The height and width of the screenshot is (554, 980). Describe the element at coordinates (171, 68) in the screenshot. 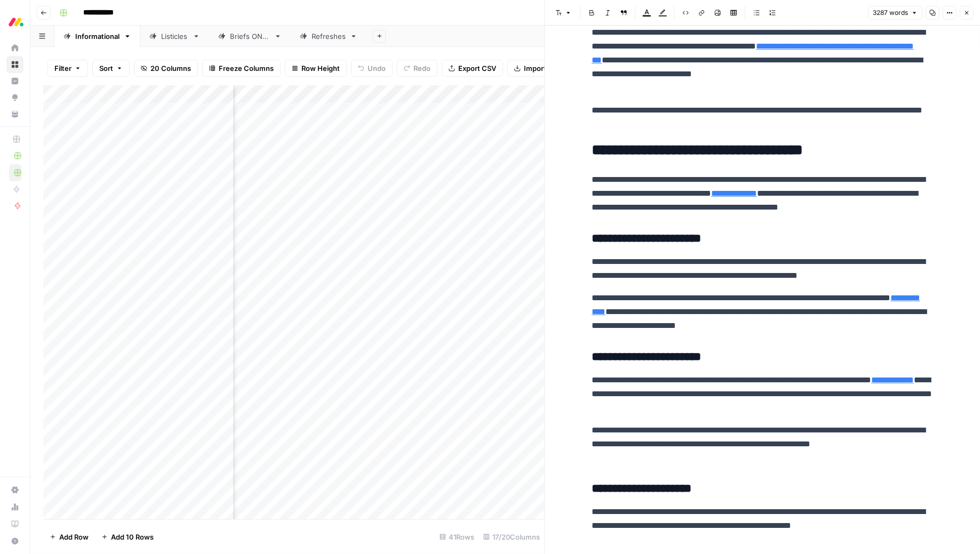

I see `span: 20 Columns` at that location.